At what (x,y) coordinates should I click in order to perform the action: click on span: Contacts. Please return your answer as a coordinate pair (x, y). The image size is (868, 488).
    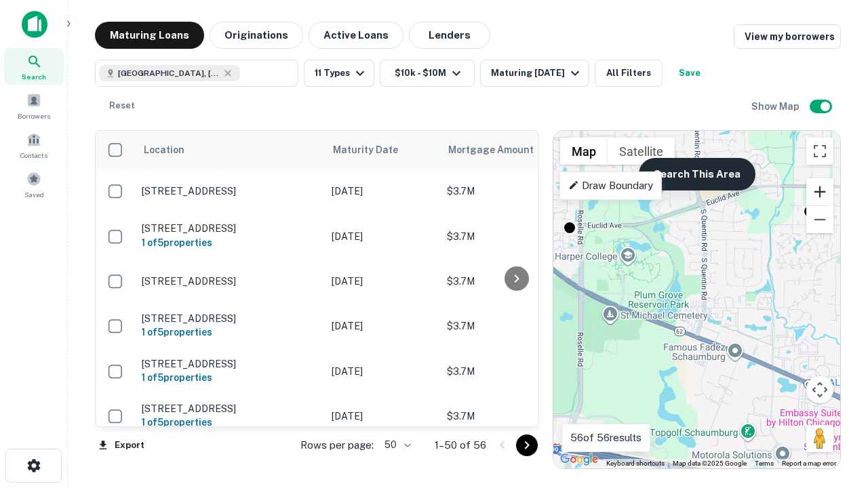
    Looking at the image, I should click on (34, 155).